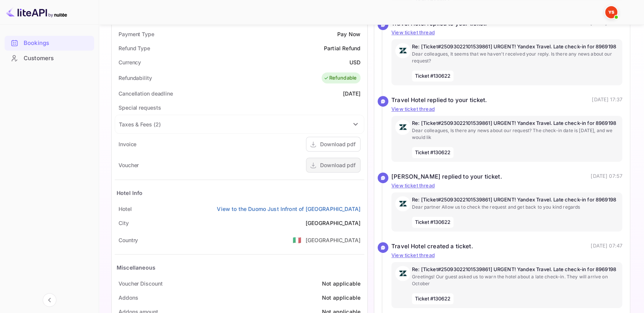  What do you see at coordinates (515, 207) in the screenshot?
I see `p: Dear partner Allow us to check the request and get back to you kind regards` at bounding box center [515, 207].